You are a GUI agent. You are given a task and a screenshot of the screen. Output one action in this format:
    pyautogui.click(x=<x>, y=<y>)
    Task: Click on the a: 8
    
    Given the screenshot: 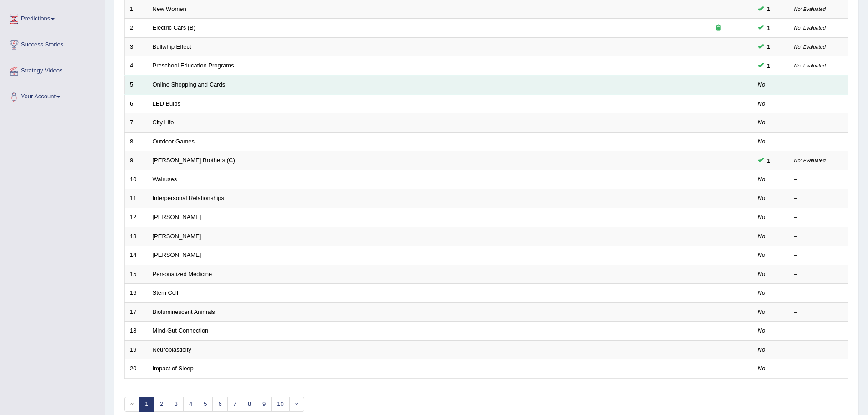 What is the action you would take?
    pyautogui.click(x=250, y=405)
    